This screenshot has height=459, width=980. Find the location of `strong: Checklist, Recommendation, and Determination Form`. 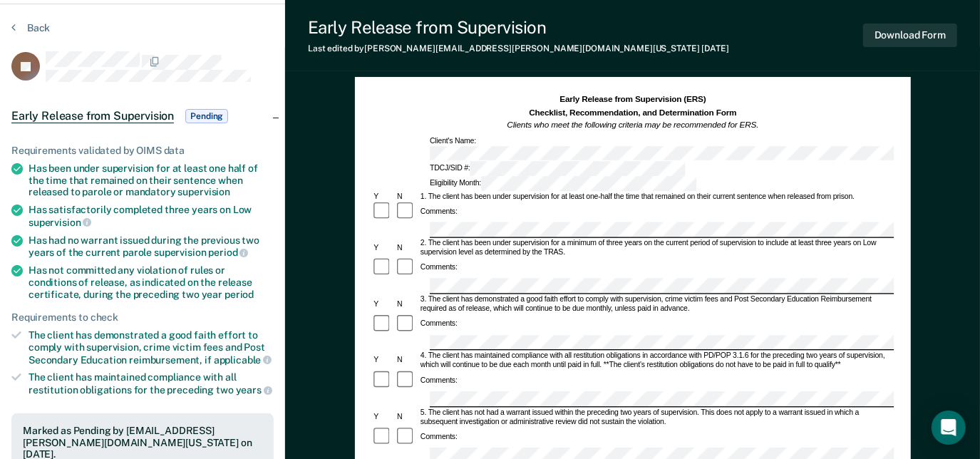

strong: Checklist, Recommendation, and Determination Form is located at coordinates (633, 112).